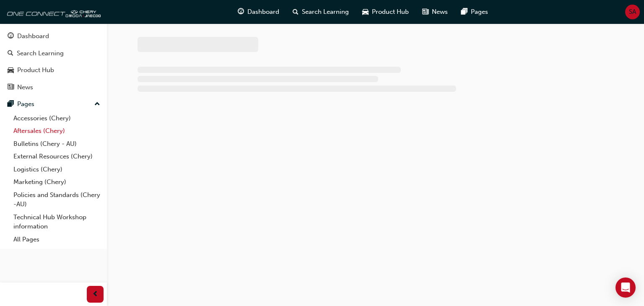  Describe the element at coordinates (632, 12) in the screenshot. I see `button: SA` at that location.